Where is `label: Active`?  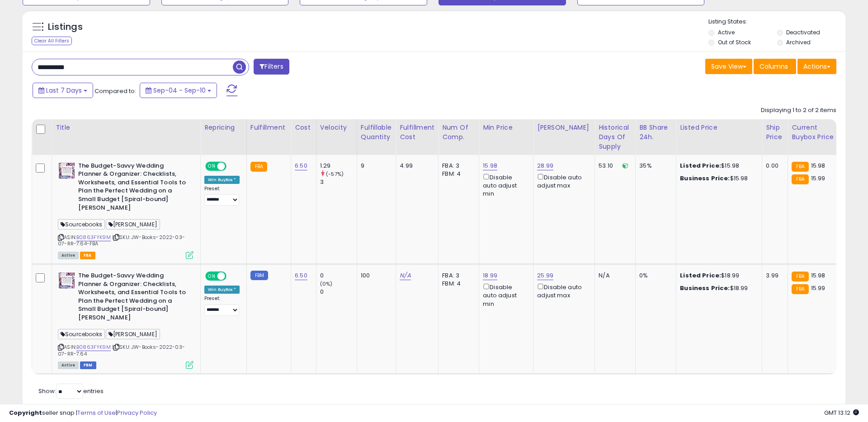 label: Active is located at coordinates (726, 32).